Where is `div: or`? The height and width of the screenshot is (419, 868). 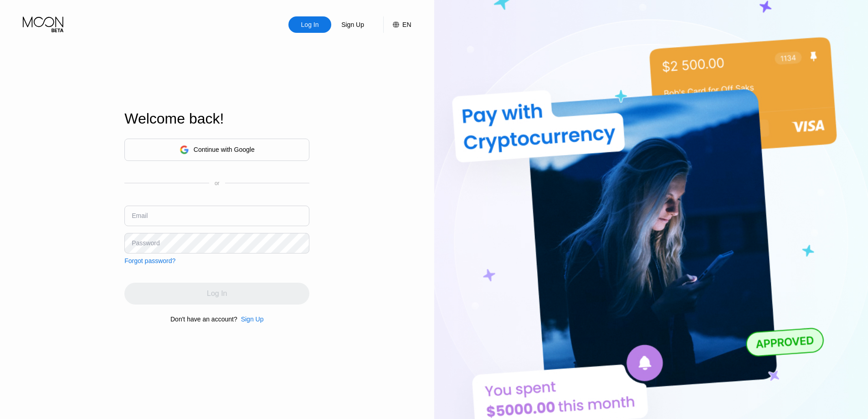 div: or is located at coordinates (217, 183).